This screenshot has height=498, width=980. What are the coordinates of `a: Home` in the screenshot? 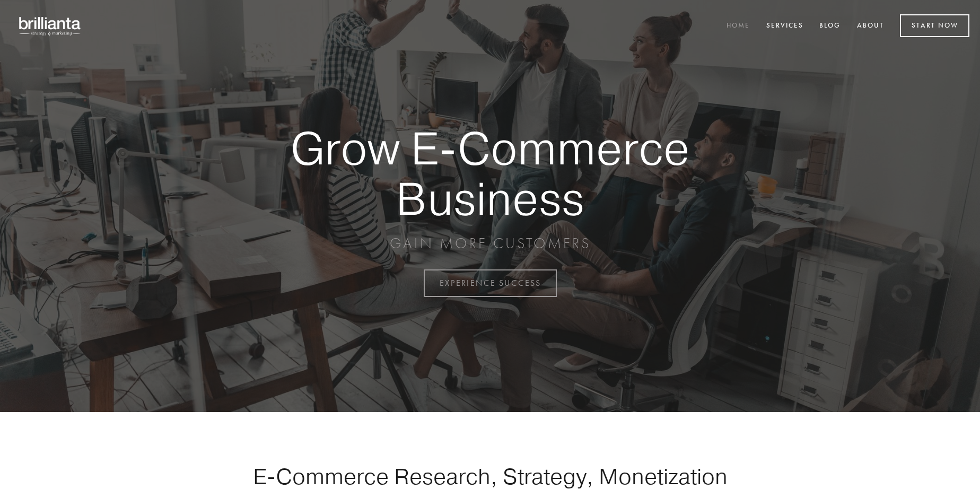 It's located at (739, 26).